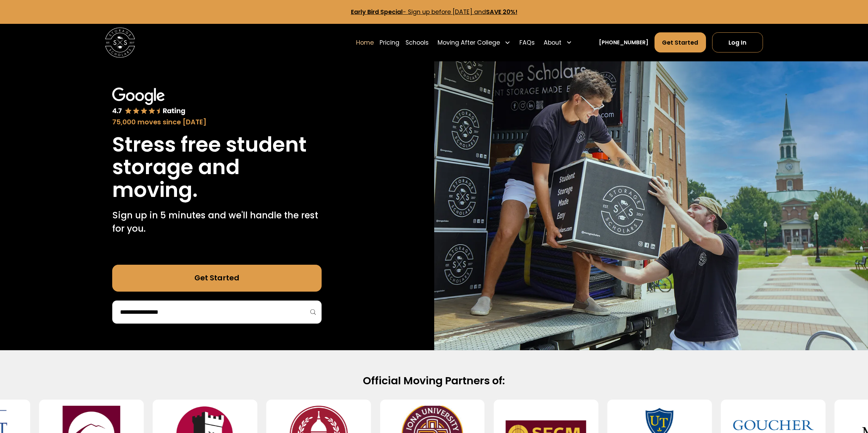 This screenshot has height=433, width=868. I want to click on a: FAQs, so click(527, 42).